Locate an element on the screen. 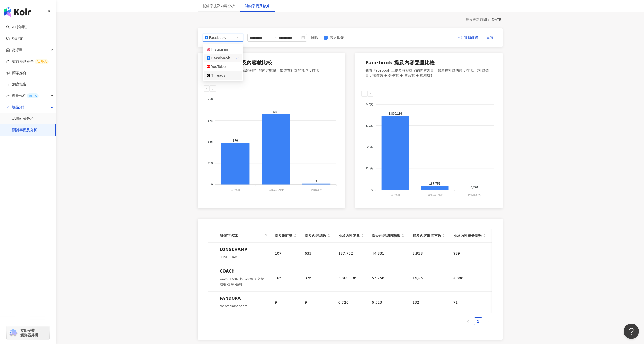 This screenshot has height=344, width=644. div: 633 is located at coordinates (317, 253).